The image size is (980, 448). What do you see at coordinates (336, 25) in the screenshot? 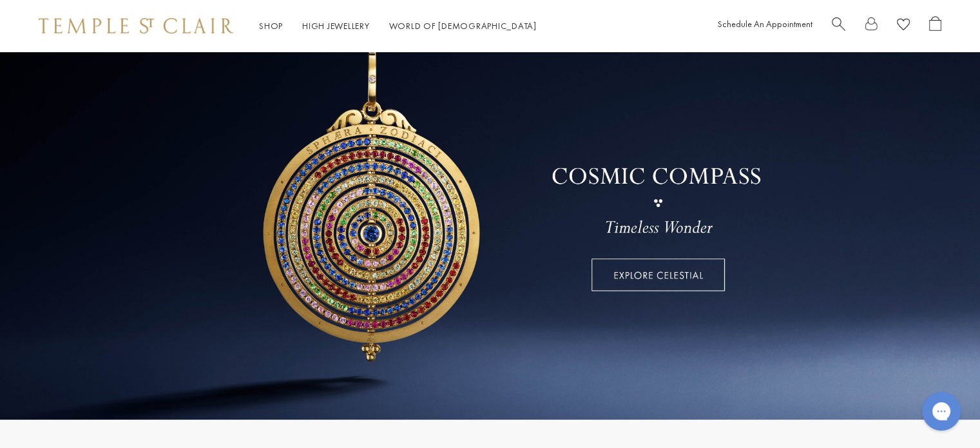
I see `a: High JewelleryHigh Jewellery` at bounding box center [336, 25].